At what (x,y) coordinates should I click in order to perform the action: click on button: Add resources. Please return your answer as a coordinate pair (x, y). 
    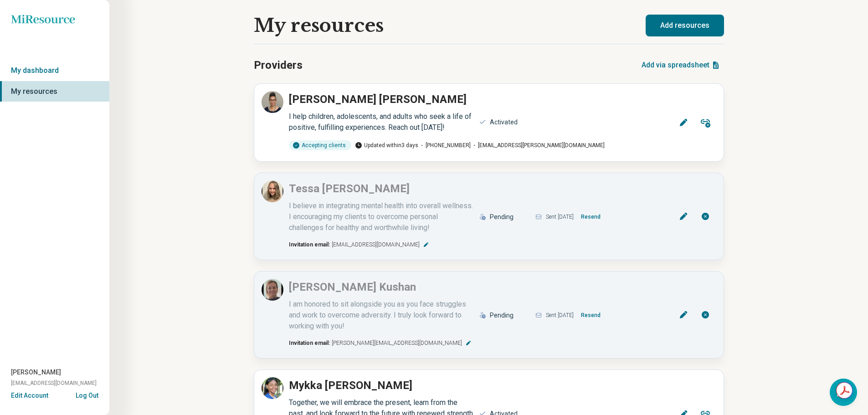
    Looking at the image, I should click on (685, 25).